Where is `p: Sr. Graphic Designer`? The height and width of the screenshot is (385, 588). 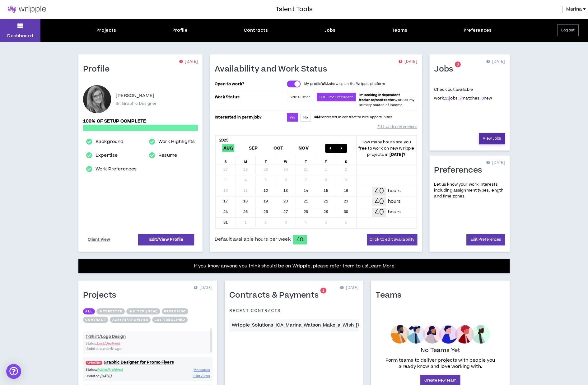 p: Sr. Graphic Designer is located at coordinates (137, 104).